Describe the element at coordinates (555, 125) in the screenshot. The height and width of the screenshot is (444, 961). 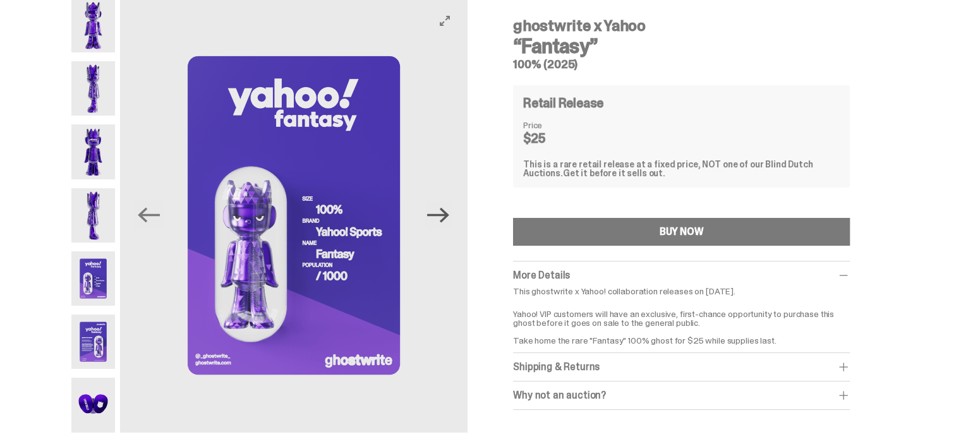
I see `dt: Price` at that location.